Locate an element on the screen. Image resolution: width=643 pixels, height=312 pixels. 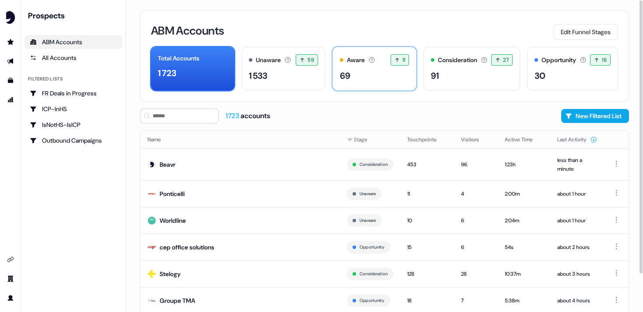
span: 27 is located at coordinates (506, 60).